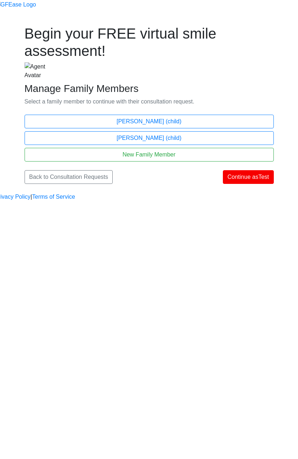 The height and width of the screenshot is (459, 298). I want to click on button: Back to Consultation Requests, so click(69, 177).